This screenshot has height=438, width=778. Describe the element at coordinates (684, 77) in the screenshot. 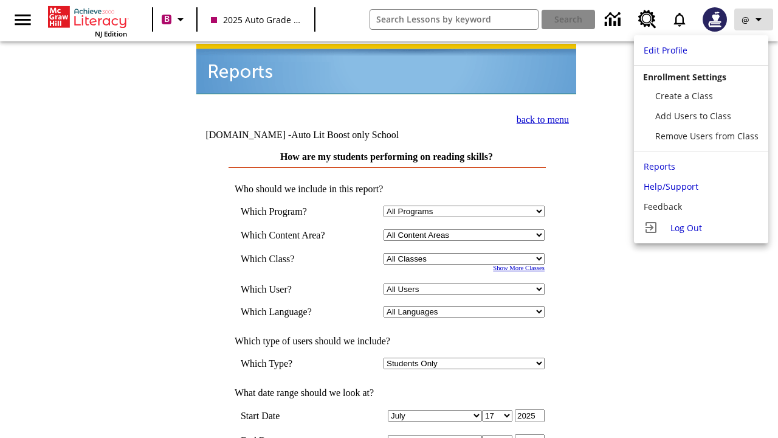

I see `span: Enrollment Settings` at that location.